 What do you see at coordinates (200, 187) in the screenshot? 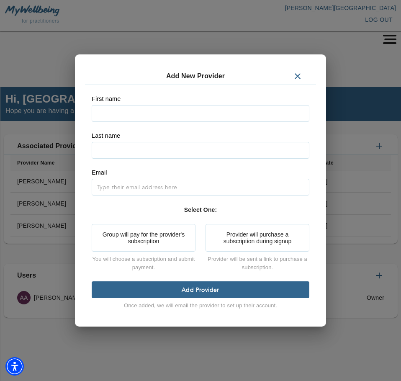
I see `input: Type their email address here` at bounding box center [200, 187].